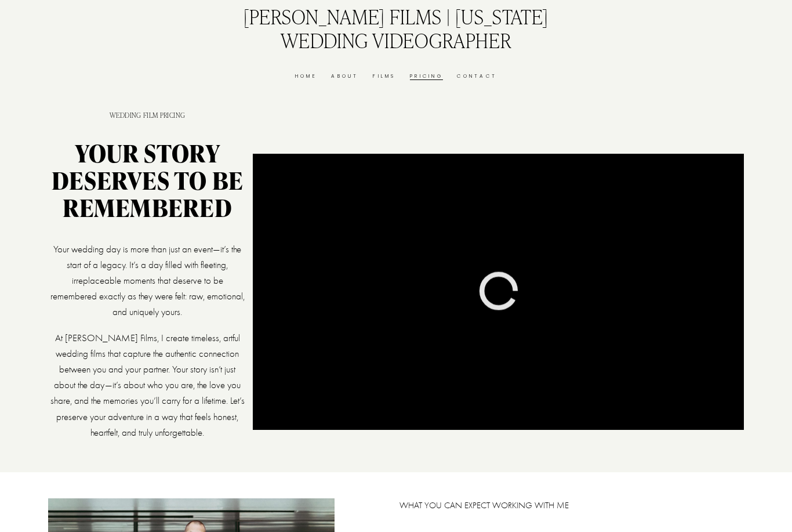  Describe the element at coordinates (477, 76) in the screenshot. I see `a: Contact` at that location.